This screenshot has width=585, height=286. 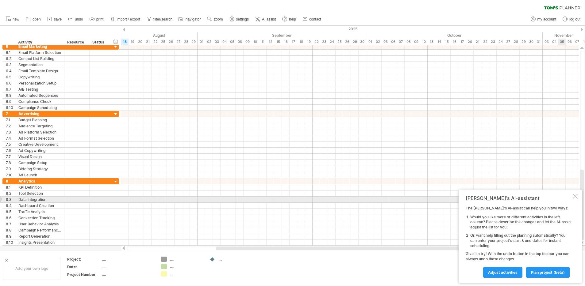 What do you see at coordinates (10, 236) in the screenshot?
I see `div: 8.9` at bounding box center [10, 236].